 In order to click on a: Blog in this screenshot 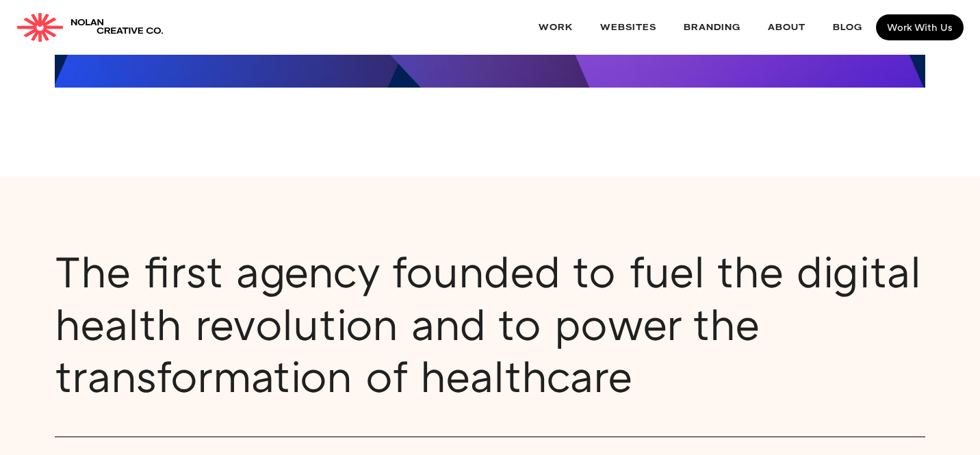, I will do `click(848, 27)`.